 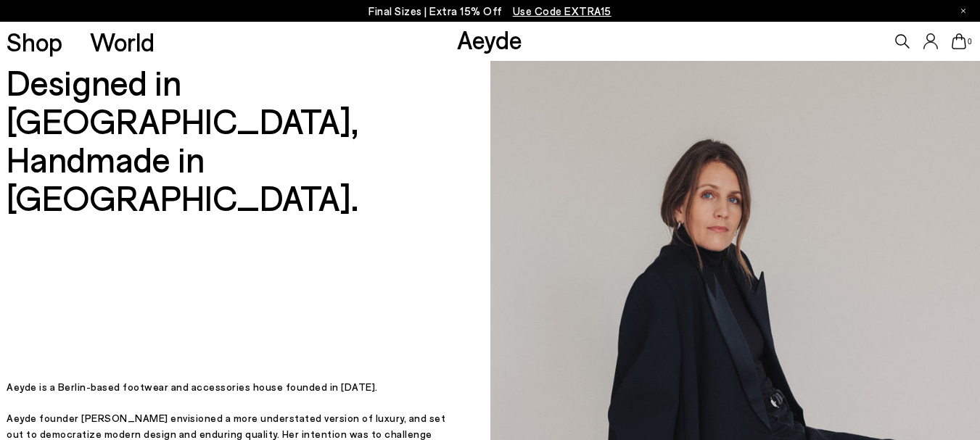 What do you see at coordinates (490, 11) in the screenshot?
I see `p: Final Sizes | Extra 15% Off` at bounding box center [490, 11].